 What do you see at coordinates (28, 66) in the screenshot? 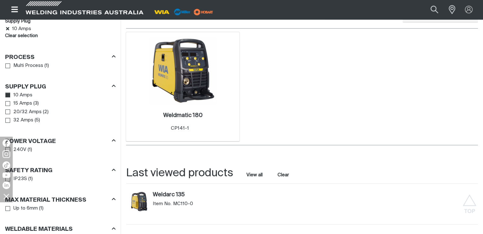
I see `span: Multi Process` at bounding box center [28, 66].